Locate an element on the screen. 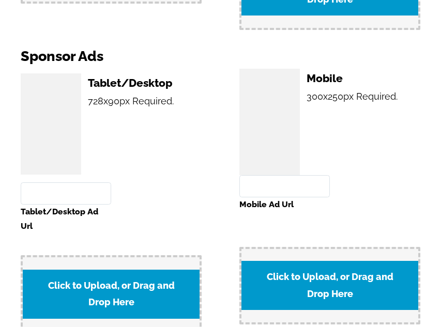 This screenshot has width=441, height=327. h3: Mobile is located at coordinates (363, 79).